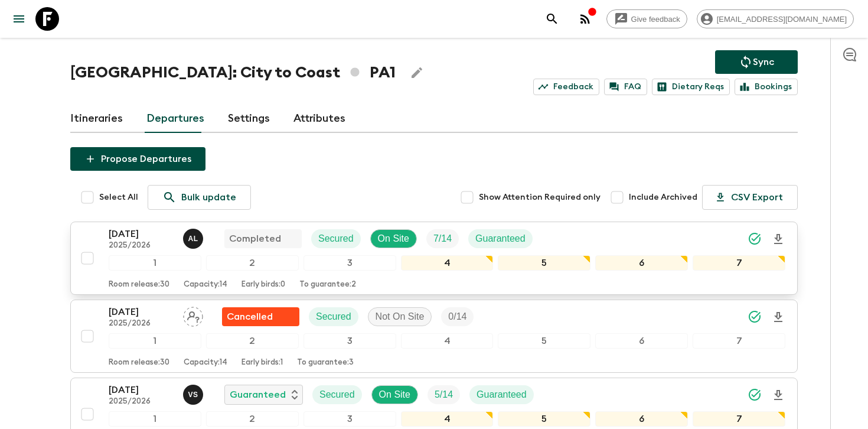 The height and width of the screenshot is (429, 868). What do you see at coordinates (119, 197) in the screenshot?
I see `span: Select All` at bounding box center [119, 197].